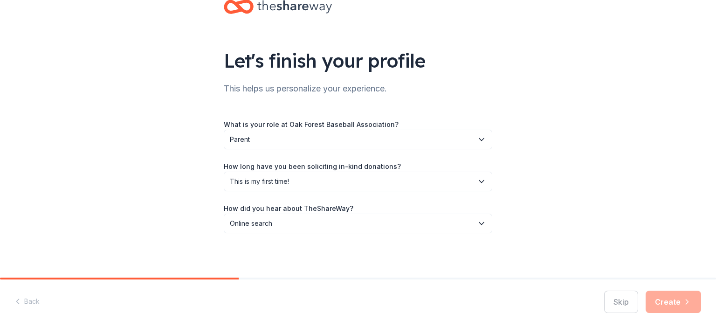 This screenshot has height=328, width=716. I want to click on button: Online search, so click(358, 223).